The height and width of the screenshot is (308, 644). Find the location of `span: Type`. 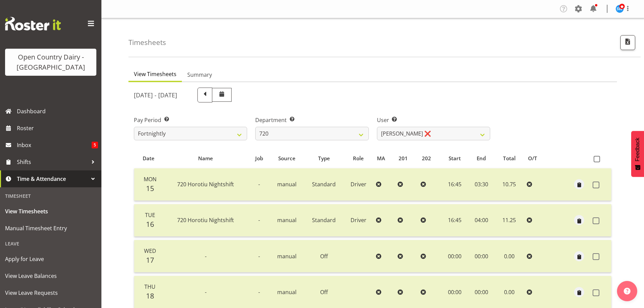

span: Type is located at coordinates (324, 158).